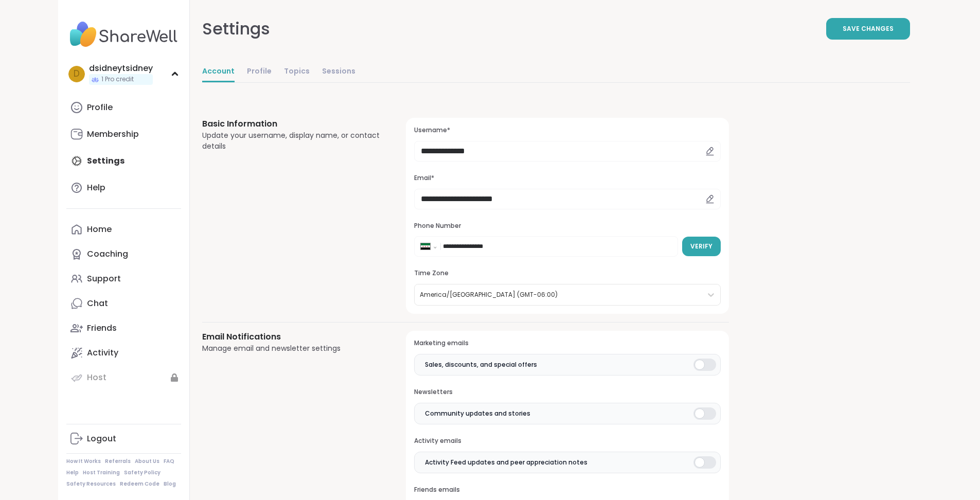 The image size is (980, 500). Describe the element at coordinates (139, 484) in the screenshot. I see `a: Redeem Code` at that location.